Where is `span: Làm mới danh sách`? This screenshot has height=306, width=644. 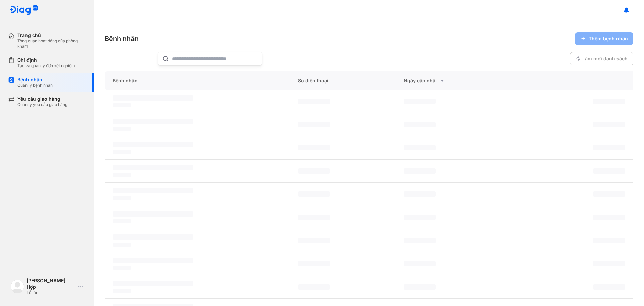 span: Làm mới danh sách is located at coordinates (605, 59).